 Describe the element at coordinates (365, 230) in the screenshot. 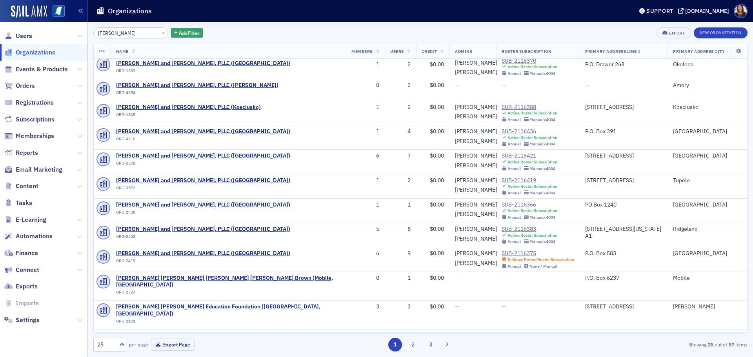

I see `div: 5` at that location.